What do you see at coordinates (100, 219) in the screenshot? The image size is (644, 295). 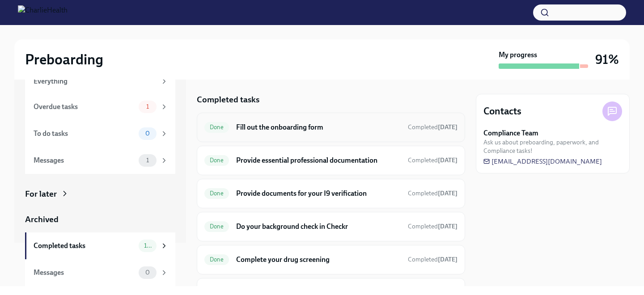 I see `div: Archived` at bounding box center [100, 219].